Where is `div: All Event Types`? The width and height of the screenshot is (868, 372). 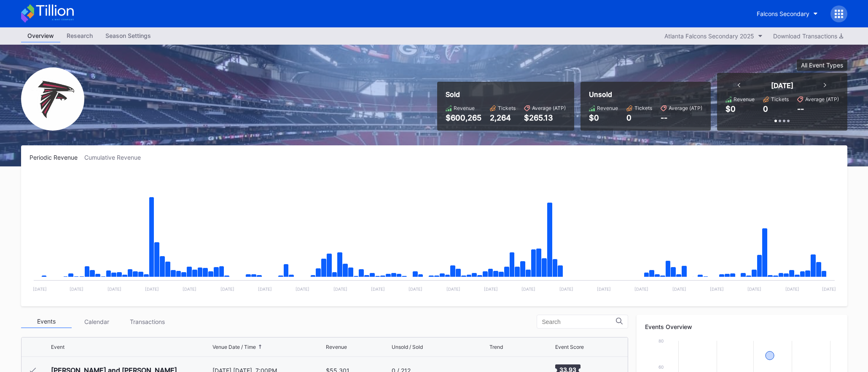 div: All Event Types is located at coordinates (822, 65).